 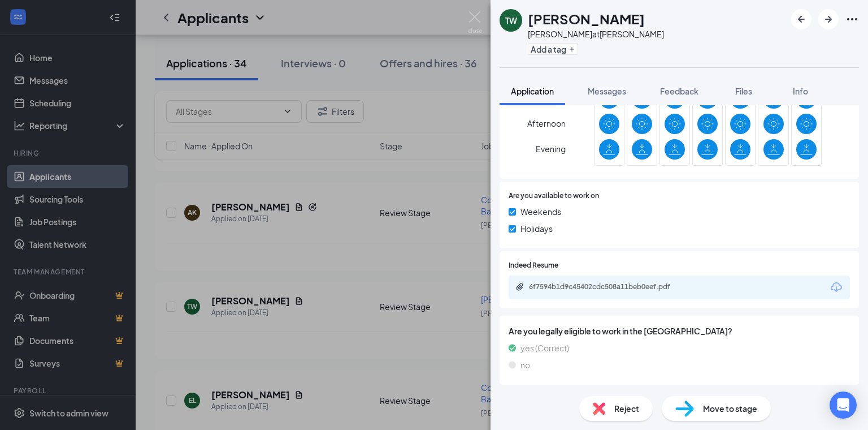 What do you see at coordinates (679, 91) in the screenshot?
I see `span: Feedback` at bounding box center [679, 91].